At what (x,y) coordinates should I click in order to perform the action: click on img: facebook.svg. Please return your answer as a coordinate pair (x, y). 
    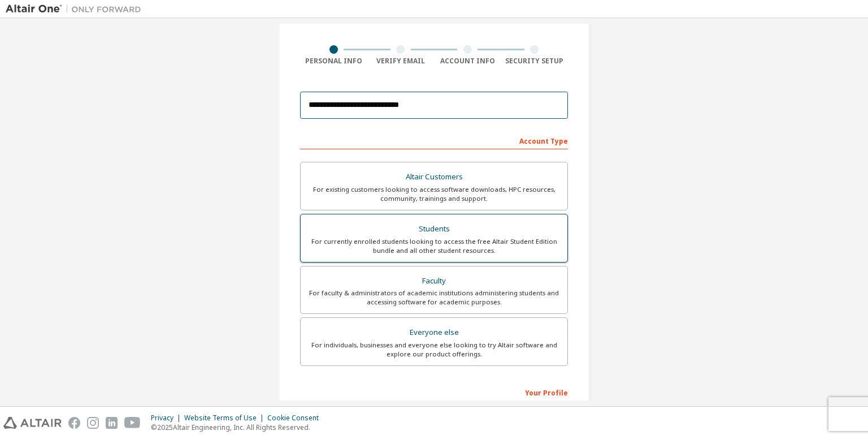
    Looking at the image, I should click on (74, 423).